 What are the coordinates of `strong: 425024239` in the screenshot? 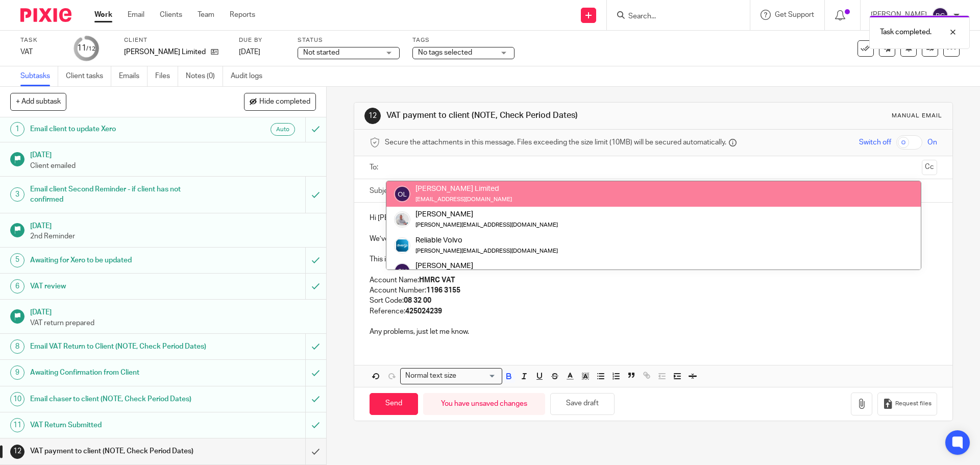 It's located at (424, 311).